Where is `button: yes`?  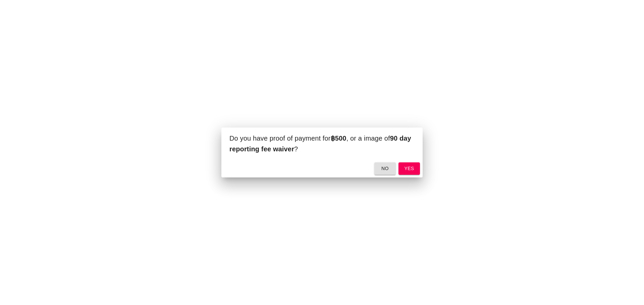 button: yes is located at coordinates (409, 168).